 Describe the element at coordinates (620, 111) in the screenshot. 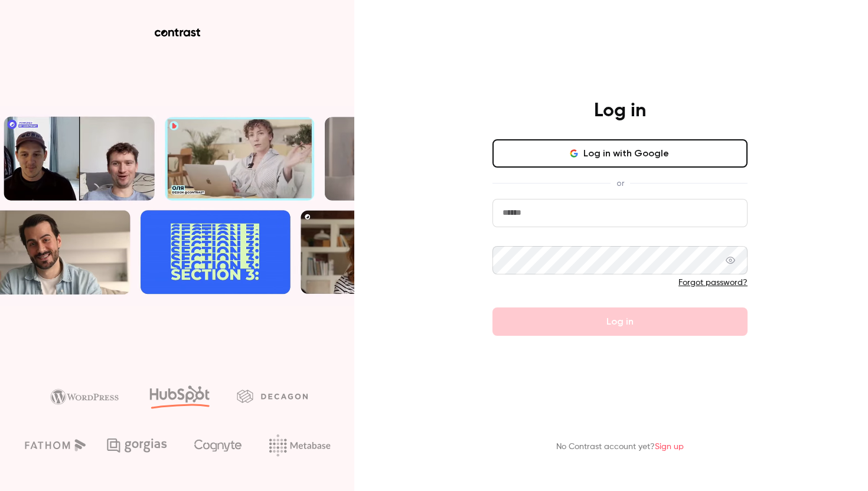

I see `h4: Log in` at that location.